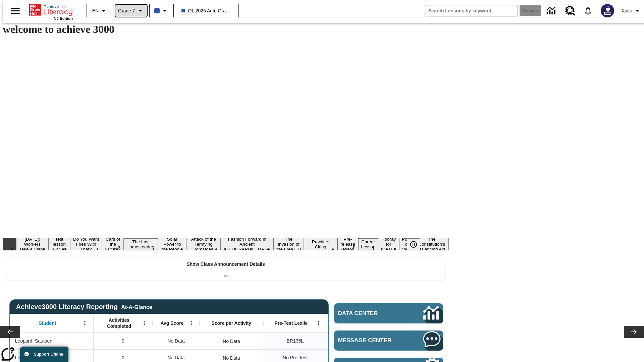 The height and width of the screenshot is (362, 644). Describe the element at coordinates (368, 244) in the screenshot. I see `button: Slide 12 Career Lesson` at that location.